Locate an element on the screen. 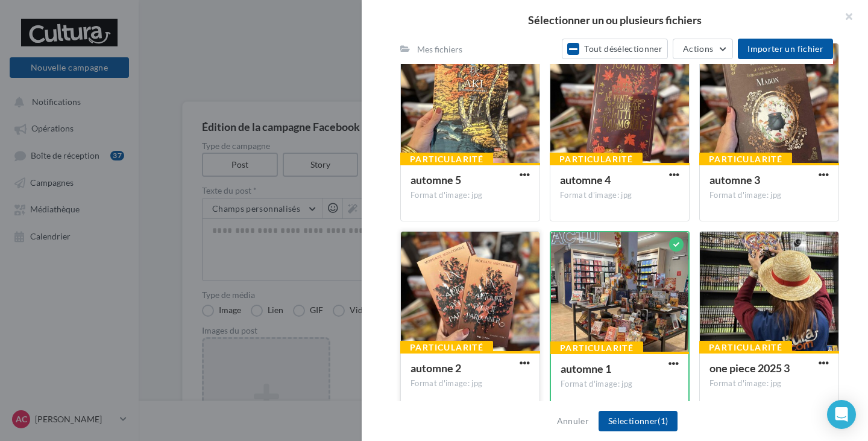 The width and height of the screenshot is (868, 441). button: Annuler is located at coordinates (573, 421).